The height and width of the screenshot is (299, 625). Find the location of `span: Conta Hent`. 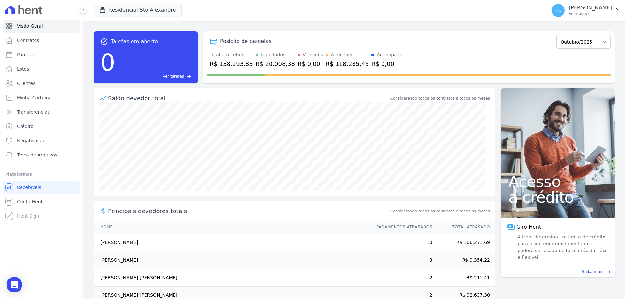

span: Conta Hent is located at coordinates (30, 202).